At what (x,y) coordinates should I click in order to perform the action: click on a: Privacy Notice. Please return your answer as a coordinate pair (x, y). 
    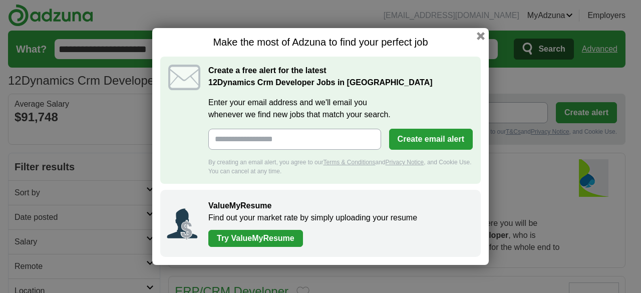
    Looking at the image, I should click on (404, 162).